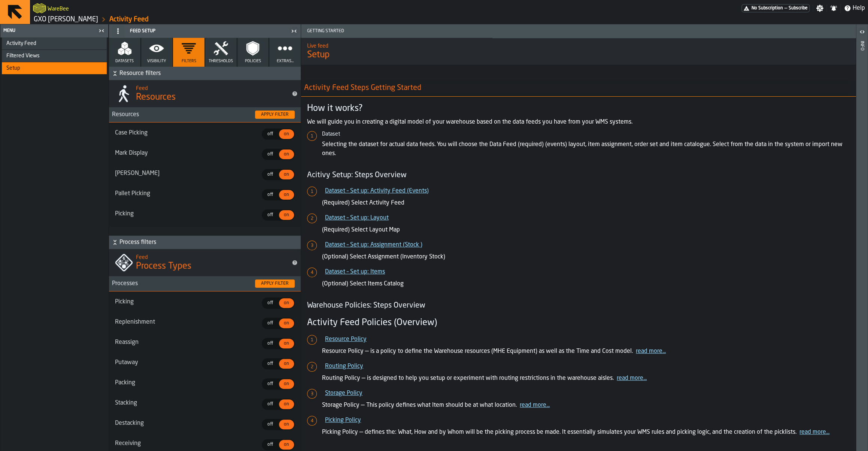  What do you see at coordinates (585, 405) in the screenshot?
I see `p: Storage Policy — This policy defines what Item should be at what location.` at bounding box center [585, 405].